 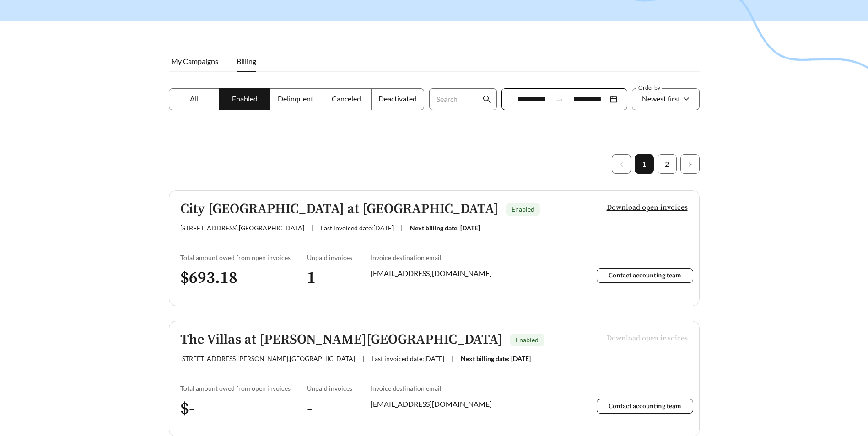 I want to click on li: Previous Page, so click(x=622, y=164).